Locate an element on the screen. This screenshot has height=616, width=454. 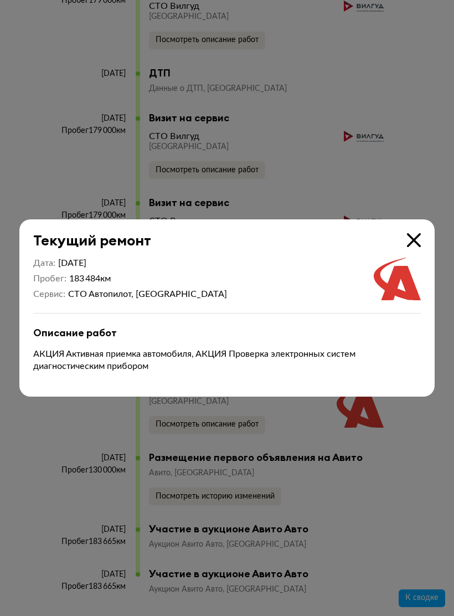
div: 183 484 км is located at coordinates (148, 279).